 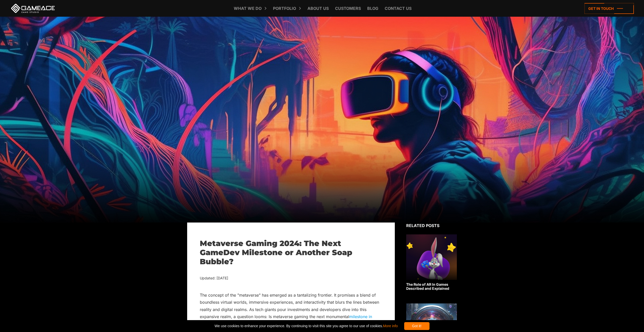 What do you see at coordinates (291, 252) in the screenshot?
I see `h1: Metaverse Gaming 2024: The Next GameDev Milestone or Another Soap Bubble?` at bounding box center [291, 252].